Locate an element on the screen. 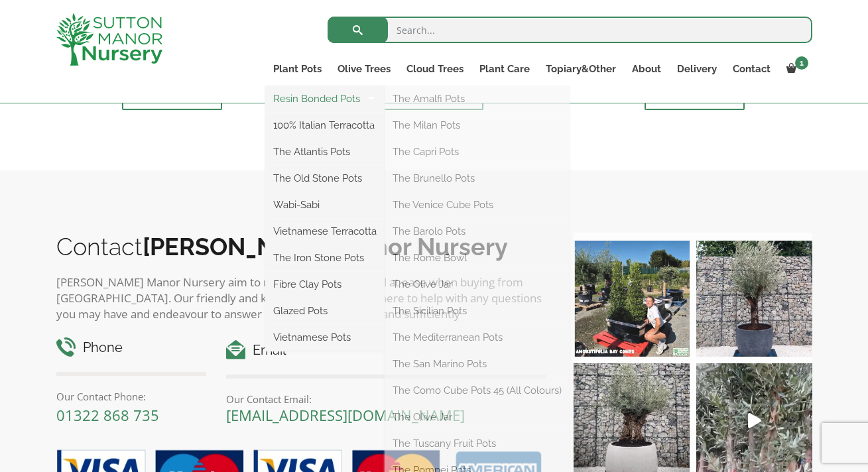 This screenshot has width=868, height=472. a: Wabi-Sabi is located at coordinates (325, 205).